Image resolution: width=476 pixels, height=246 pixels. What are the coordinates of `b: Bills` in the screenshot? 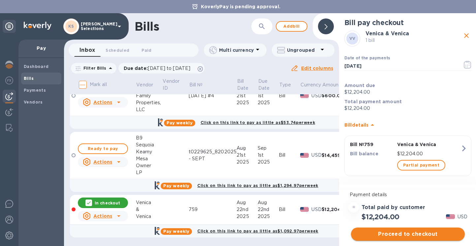 It's located at (29, 78).